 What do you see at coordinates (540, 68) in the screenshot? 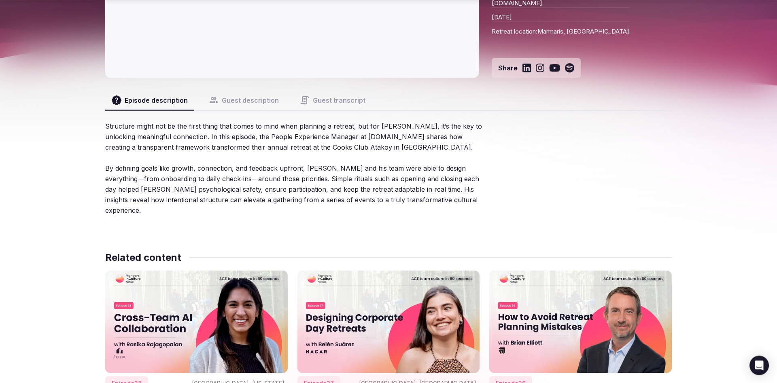
I see `a: Share on Instagram` at bounding box center [540, 68].